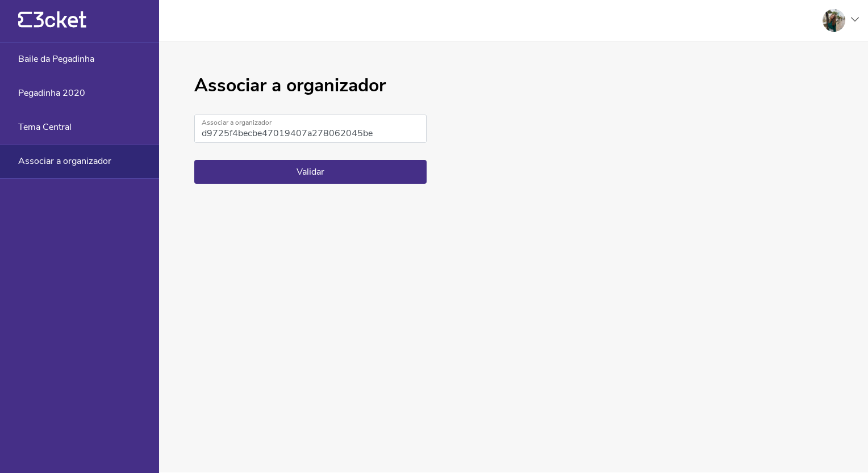 This screenshot has height=473, width=868. Describe the element at coordinates (45, 127) in the screenshot. I see `span: Tema Central` at that location.